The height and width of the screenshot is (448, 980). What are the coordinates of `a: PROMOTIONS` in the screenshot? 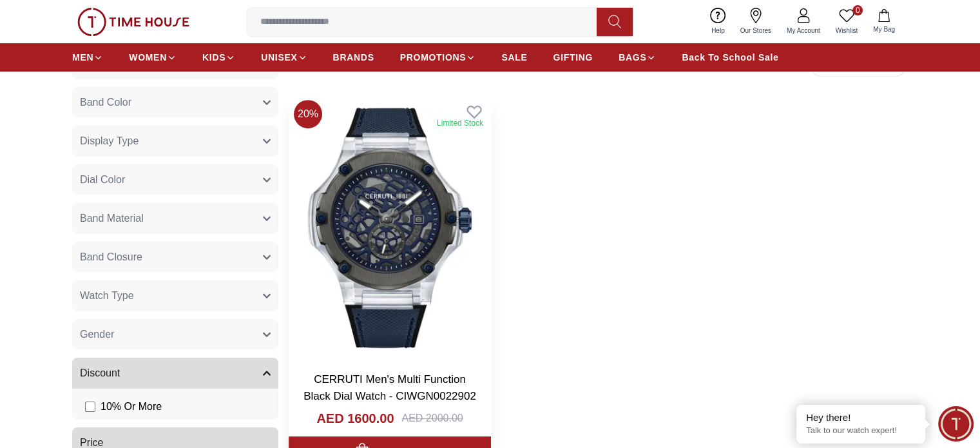 It's located at (438, 58).